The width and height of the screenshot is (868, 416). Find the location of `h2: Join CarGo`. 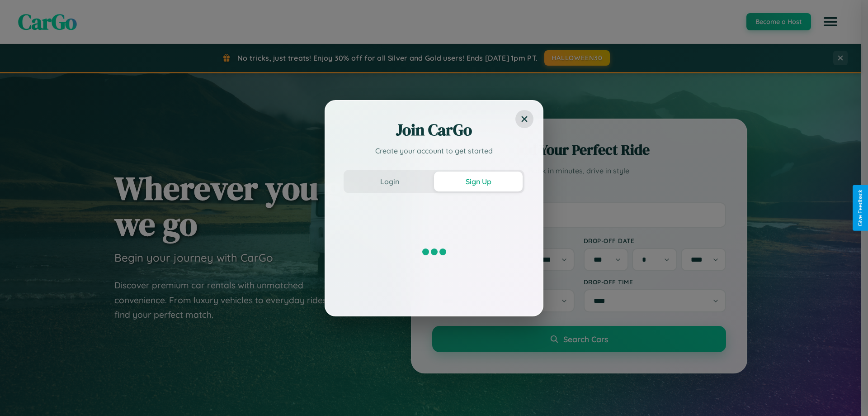

h2: Join CarGo is located at coordinates (434, 130).